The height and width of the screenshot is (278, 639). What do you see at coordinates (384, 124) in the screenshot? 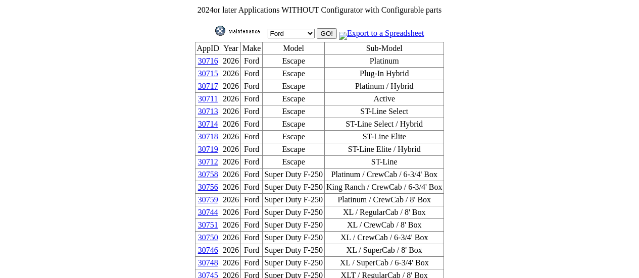
I see `td: ST-Line Select / Hybrid` at bounding box center [384, 124].